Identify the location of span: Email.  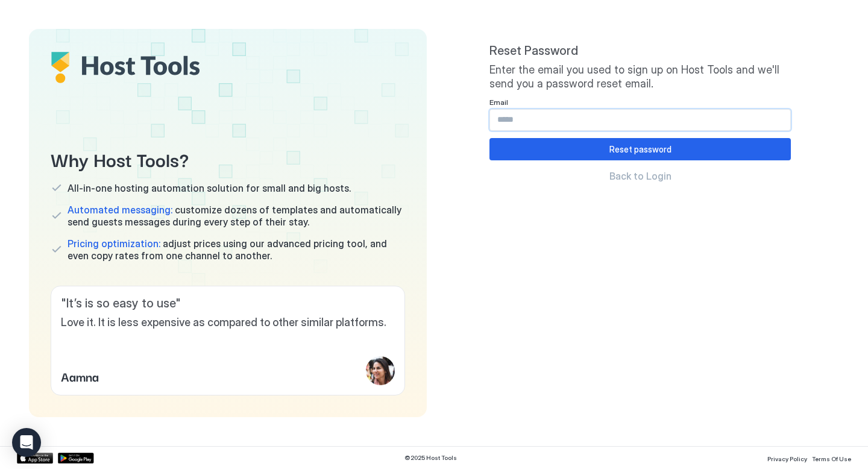
(498, 102).